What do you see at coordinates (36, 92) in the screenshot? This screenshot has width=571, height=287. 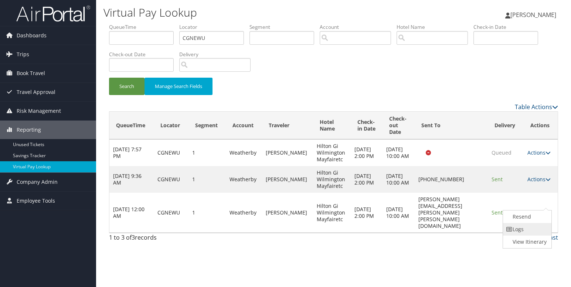 I see `span: Travel Approval` at bounding box center [36, 92].